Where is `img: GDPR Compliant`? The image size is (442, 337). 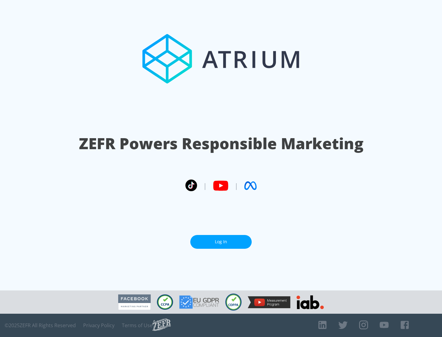
img: GDPR Compliant is located at coordinates (199, 302).